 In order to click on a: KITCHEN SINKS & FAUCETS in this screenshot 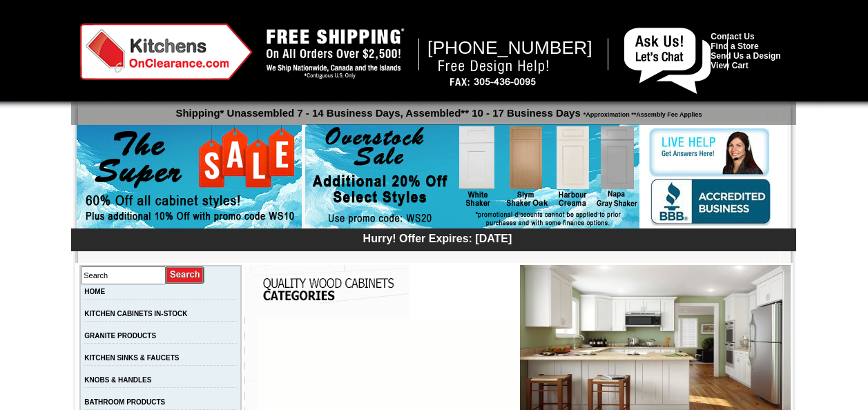, I will do `click(131, 358)`.